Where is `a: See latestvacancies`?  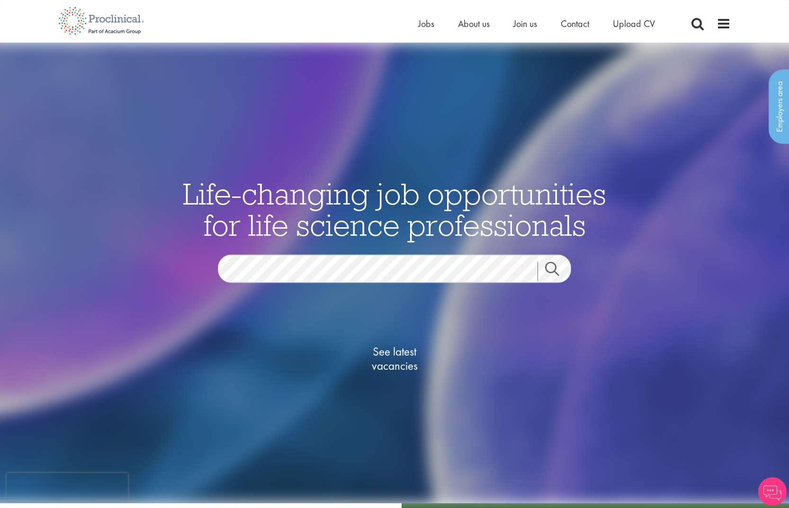
a: See latestvacancies is located at coordinates (395, 359).